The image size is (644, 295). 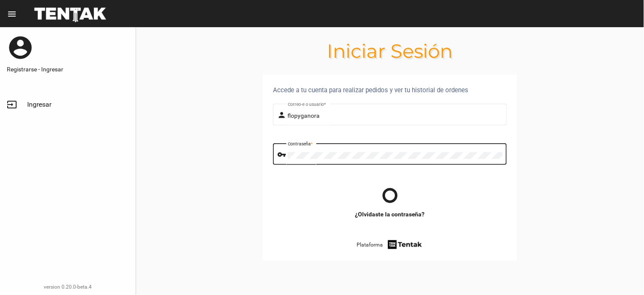 What do you see at coordinates (12, 14) in the screenshot?
I see `mat-icon: menu` at bounding box center [12, 14].